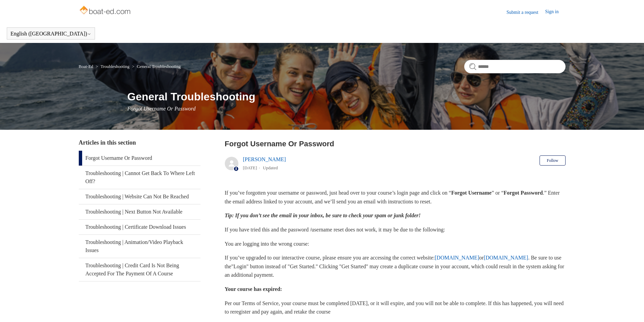  Describe the element at coordinates (471, 193) in the screenshot. I see `strong: Forgot Username` at that location.